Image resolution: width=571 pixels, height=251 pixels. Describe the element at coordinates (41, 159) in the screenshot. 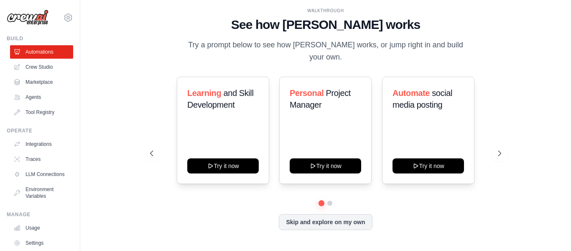

I see `a: Traces` at that location.